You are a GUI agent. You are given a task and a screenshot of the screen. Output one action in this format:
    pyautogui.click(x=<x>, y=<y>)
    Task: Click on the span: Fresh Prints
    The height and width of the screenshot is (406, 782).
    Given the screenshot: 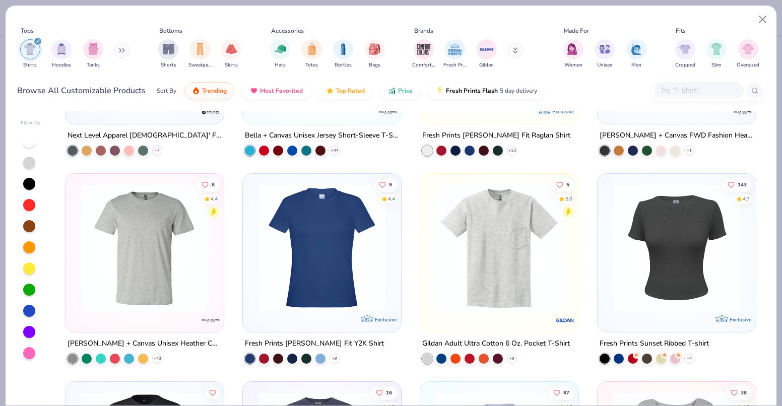 What is the action you would take?
    pyautogui.click(x=455, y=65)
    